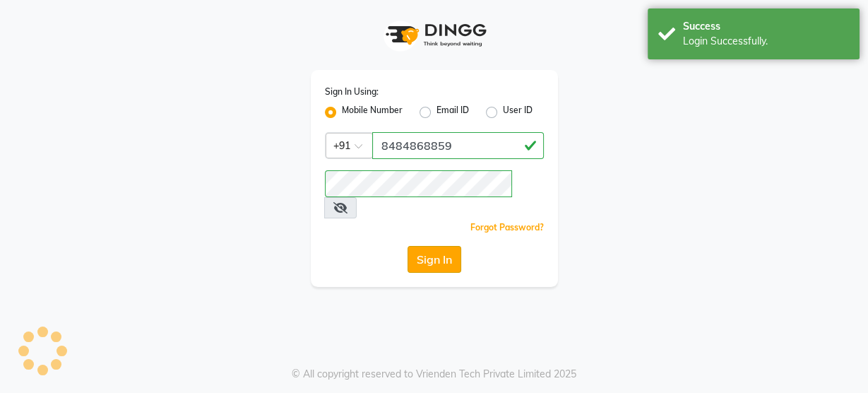  Describe the element at coordinates (453, 112) in the screenshot. I see `label: Email ID` at that location.